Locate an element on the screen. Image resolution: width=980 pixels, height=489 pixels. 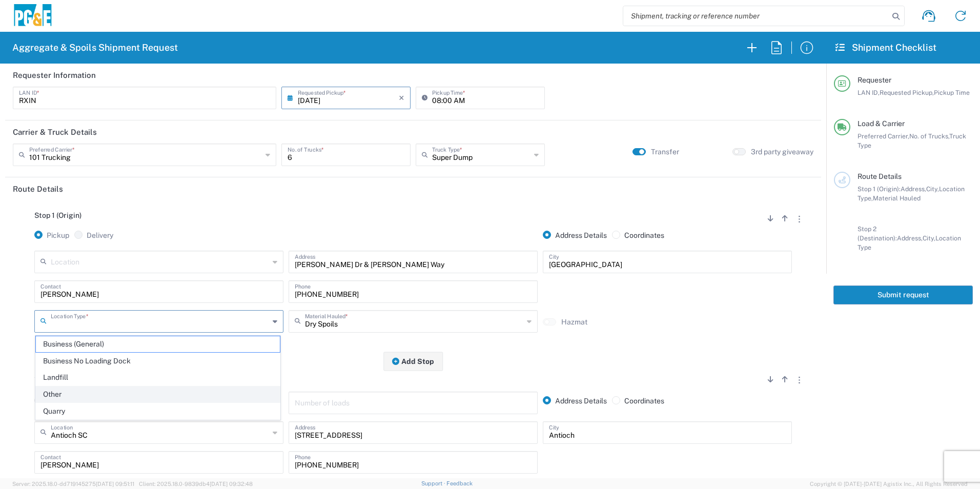
span: Preferred Carrier, is located at coordinates (883, 136).